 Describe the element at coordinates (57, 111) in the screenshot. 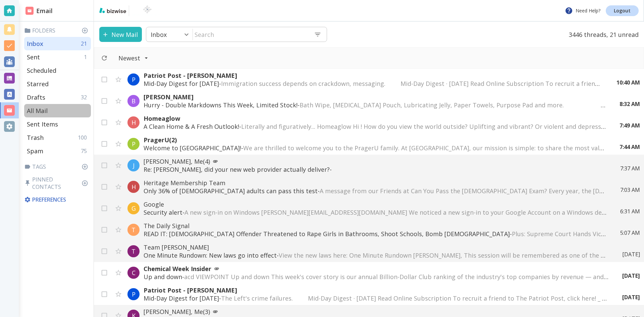

I see `div: All Mail` at that location.